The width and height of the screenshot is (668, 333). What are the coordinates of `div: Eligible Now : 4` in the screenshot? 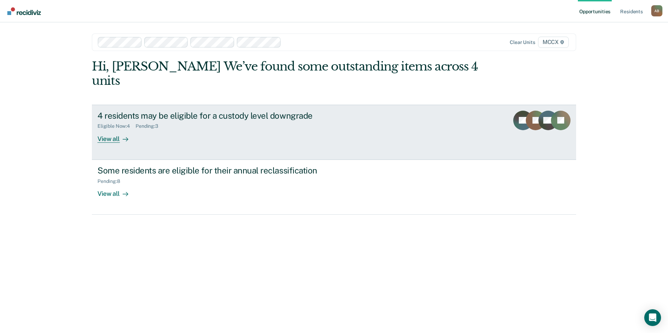 It's located at (116, 126).